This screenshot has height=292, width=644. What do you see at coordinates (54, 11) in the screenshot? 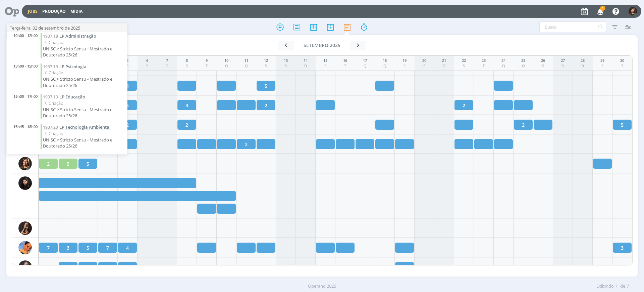
I see `a: Produção` at bounding box center [54, 11].